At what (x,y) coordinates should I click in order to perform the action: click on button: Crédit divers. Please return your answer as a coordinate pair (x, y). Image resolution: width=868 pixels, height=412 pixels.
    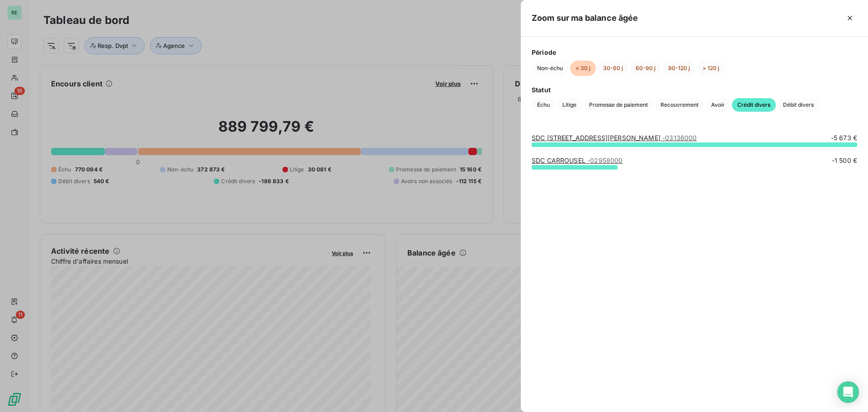
    Looking at the image, I should click on (753, 105).